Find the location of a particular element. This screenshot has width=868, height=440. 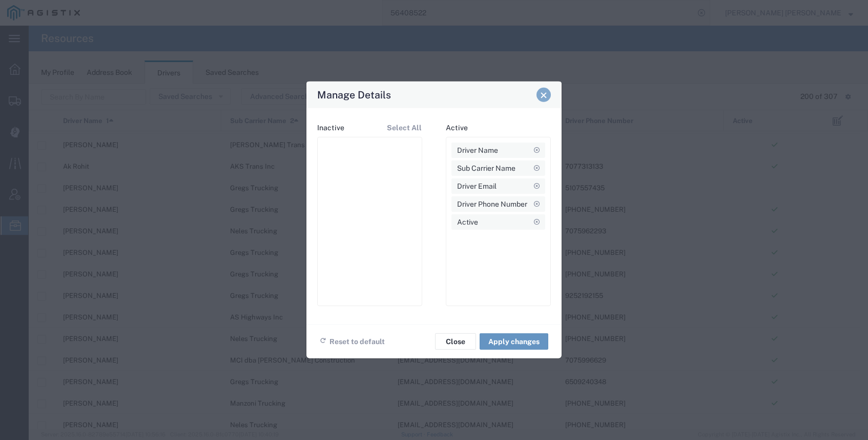

span: Driver Email is located at coordinates (477, 186).